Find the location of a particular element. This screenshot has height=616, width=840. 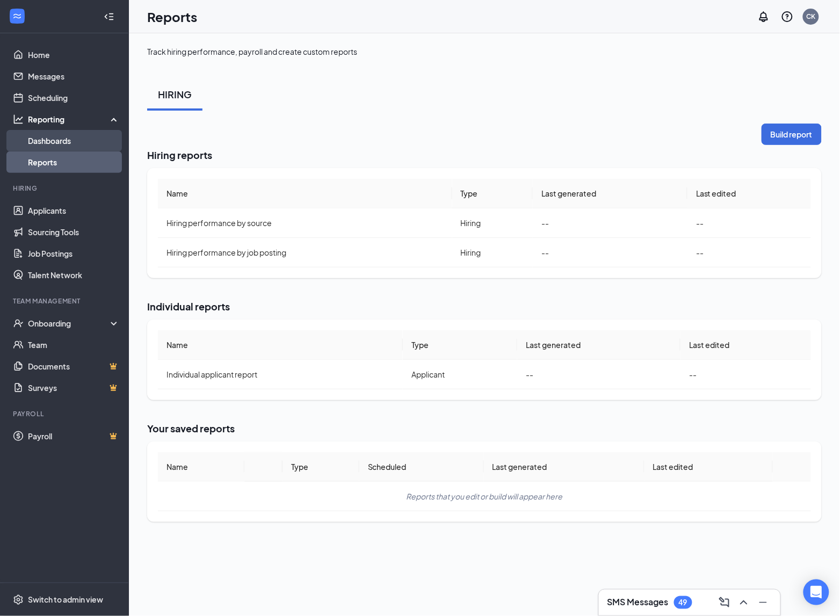

a: Messages is located at coordinates (73, 76).